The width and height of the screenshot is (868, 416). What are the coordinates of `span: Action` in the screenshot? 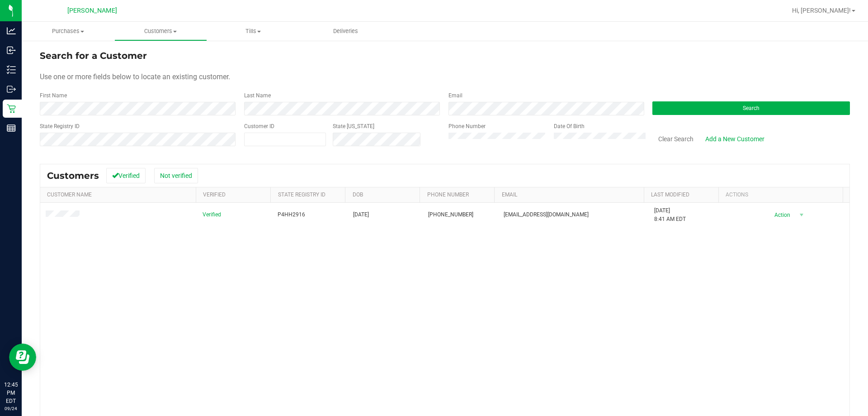 It's located at (781, 215).